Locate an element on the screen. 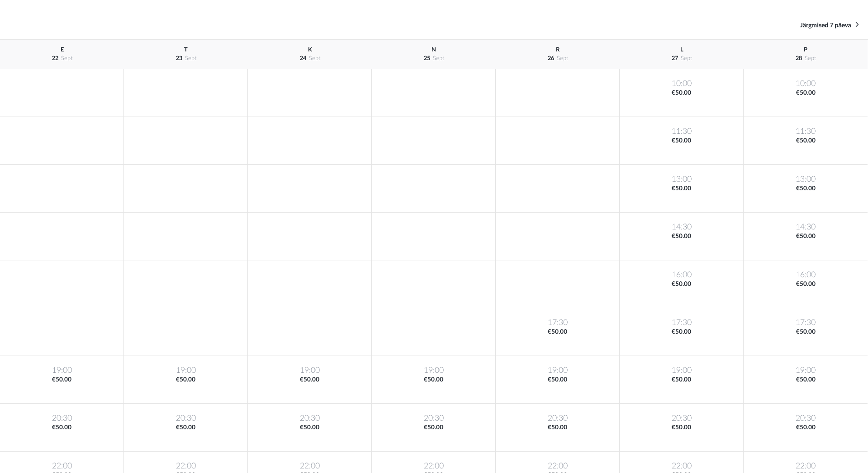  span: P is located at coordinates (805, 49).